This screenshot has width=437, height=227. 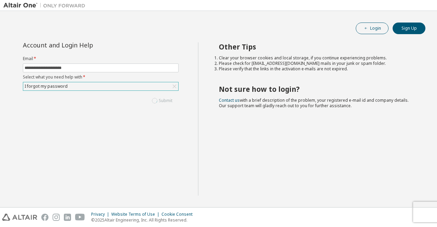 I want to click on label: Email, so click(x=101, y=59).